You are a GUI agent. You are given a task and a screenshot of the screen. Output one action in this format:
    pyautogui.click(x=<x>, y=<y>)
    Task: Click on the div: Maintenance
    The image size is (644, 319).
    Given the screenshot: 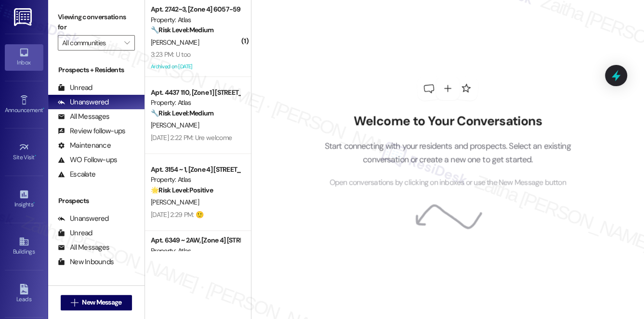 What is the action you would take?
    pyautogui.click(x=84, y=146)
    